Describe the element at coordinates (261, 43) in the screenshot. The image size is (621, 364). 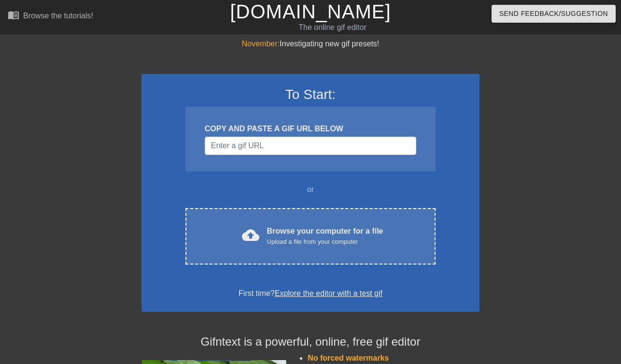
I see `span: November:` at that location.